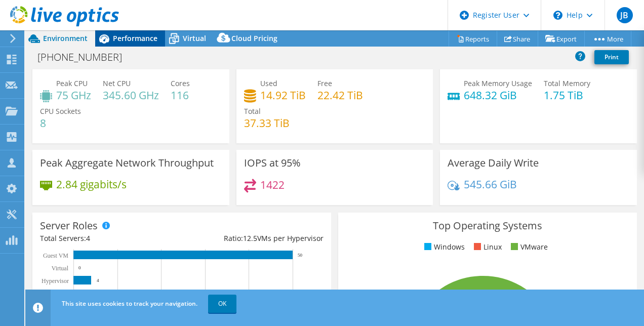  I want to click on h4: 1.75 TiB, so click(567, 95).